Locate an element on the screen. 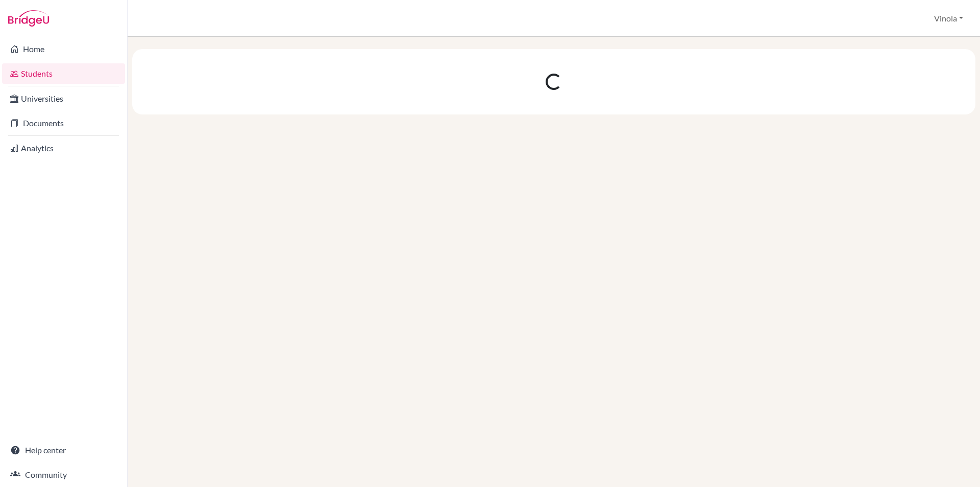  a: Help center is located at coordinates (63, 450).